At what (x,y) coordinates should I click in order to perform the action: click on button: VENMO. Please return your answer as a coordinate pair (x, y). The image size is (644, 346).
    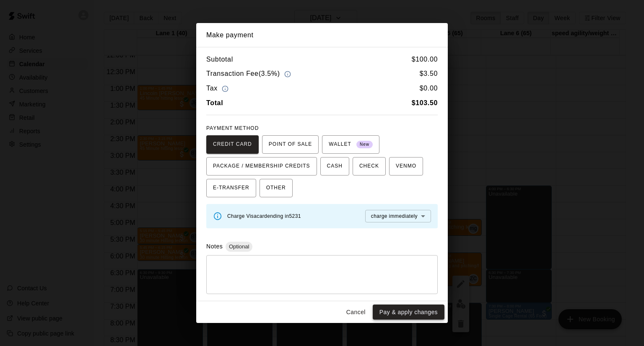
    Looking at the image, I should click on (406, 166).